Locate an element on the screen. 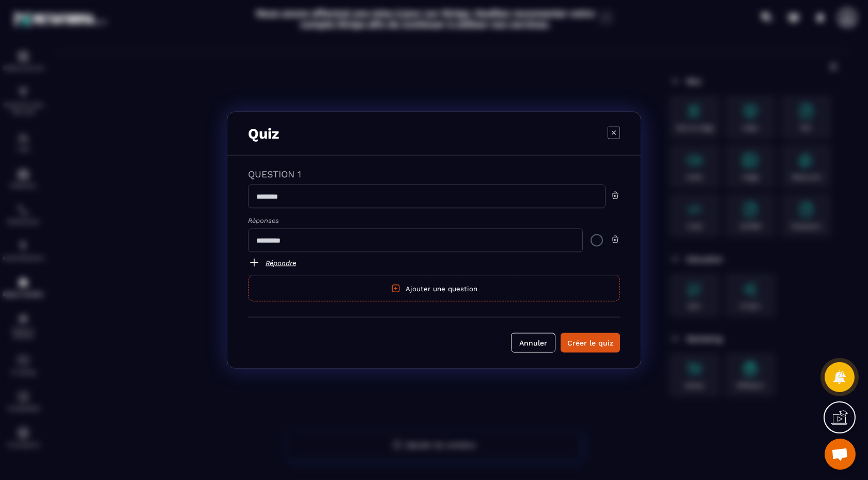 This screenshot has width=868, height=480. h6: Réponses is located at coordinates (434, 220).